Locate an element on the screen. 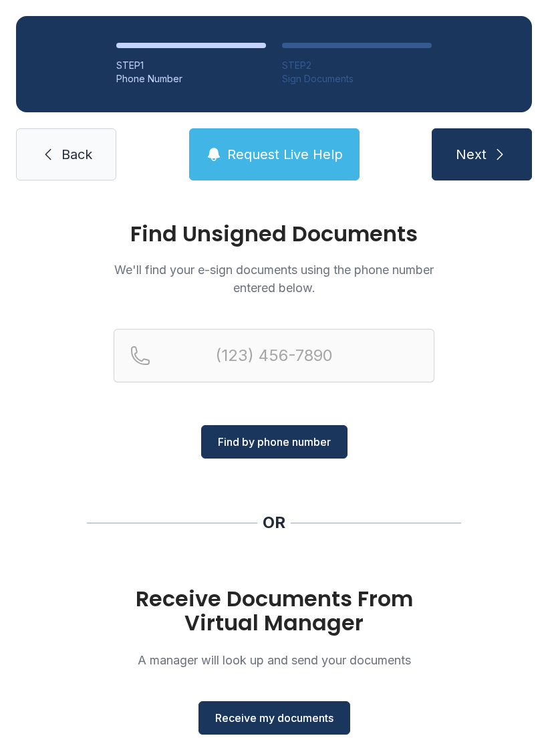  span: Back is located at coordinates (77, 154).